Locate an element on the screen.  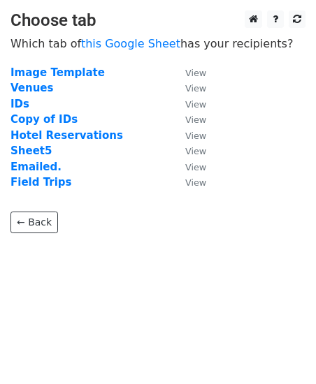
strong: IDs is located at coordinates (20, 104).